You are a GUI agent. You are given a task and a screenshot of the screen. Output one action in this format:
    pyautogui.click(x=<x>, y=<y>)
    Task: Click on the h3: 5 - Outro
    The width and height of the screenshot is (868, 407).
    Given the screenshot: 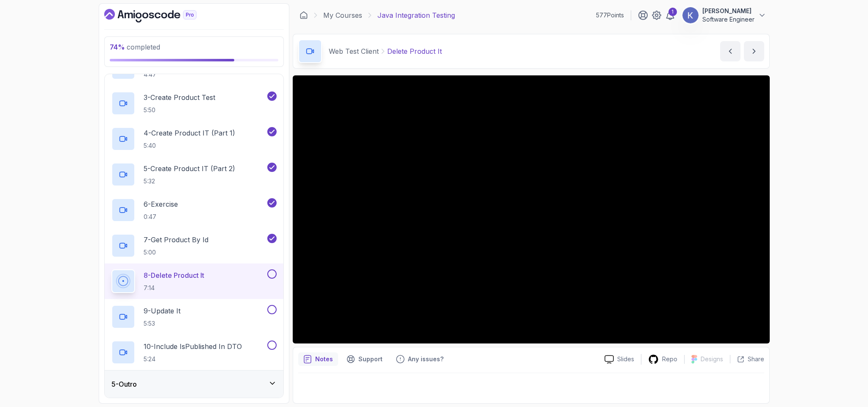 What is the action you would take?
    pyautogui.click(x=124, y=384)
    